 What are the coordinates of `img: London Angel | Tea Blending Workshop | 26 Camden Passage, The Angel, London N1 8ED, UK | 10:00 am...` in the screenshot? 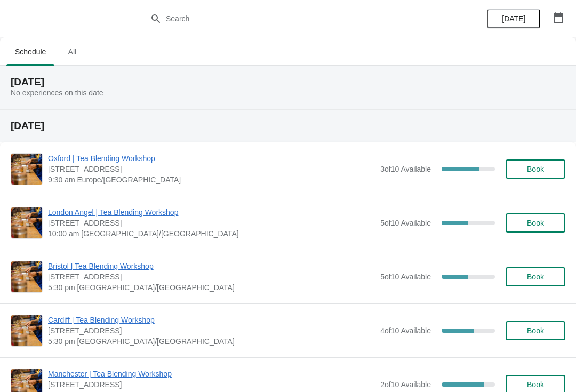 It's located at (26, 223).